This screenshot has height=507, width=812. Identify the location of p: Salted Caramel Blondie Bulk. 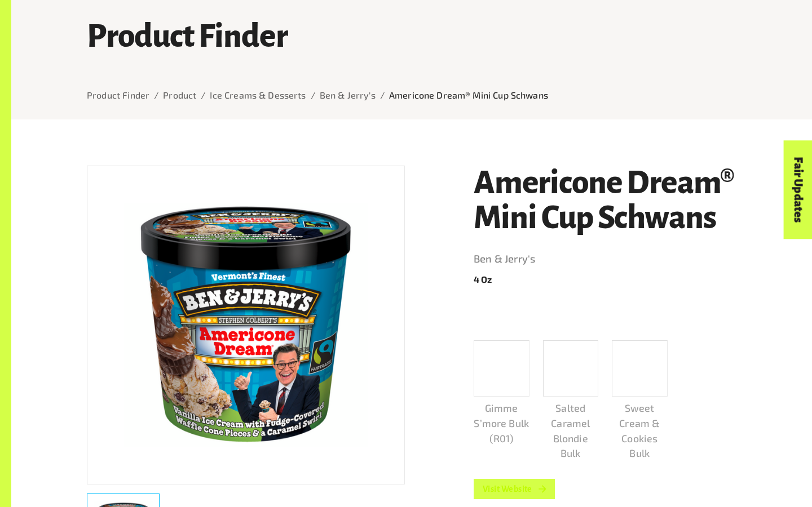
(570, 430).